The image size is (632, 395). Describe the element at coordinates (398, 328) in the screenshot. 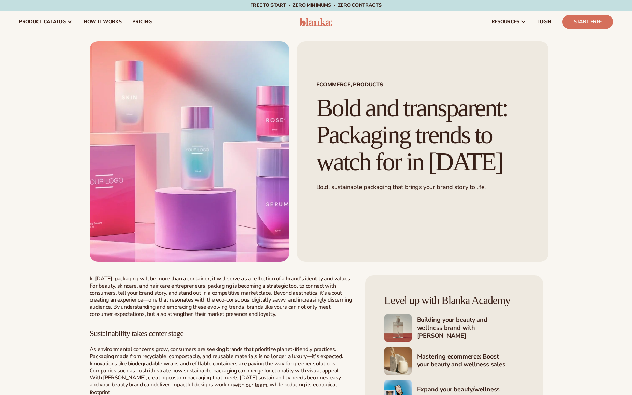

I see `img: Shopify Image 2` at that location.